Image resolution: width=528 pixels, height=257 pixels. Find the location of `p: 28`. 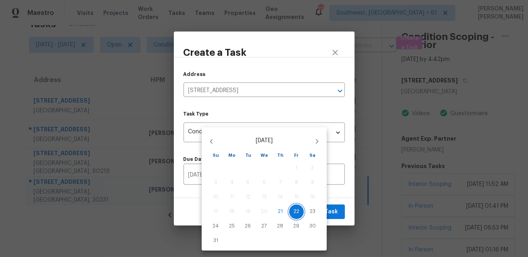

p: 28 is located at coordinates (281, 226).